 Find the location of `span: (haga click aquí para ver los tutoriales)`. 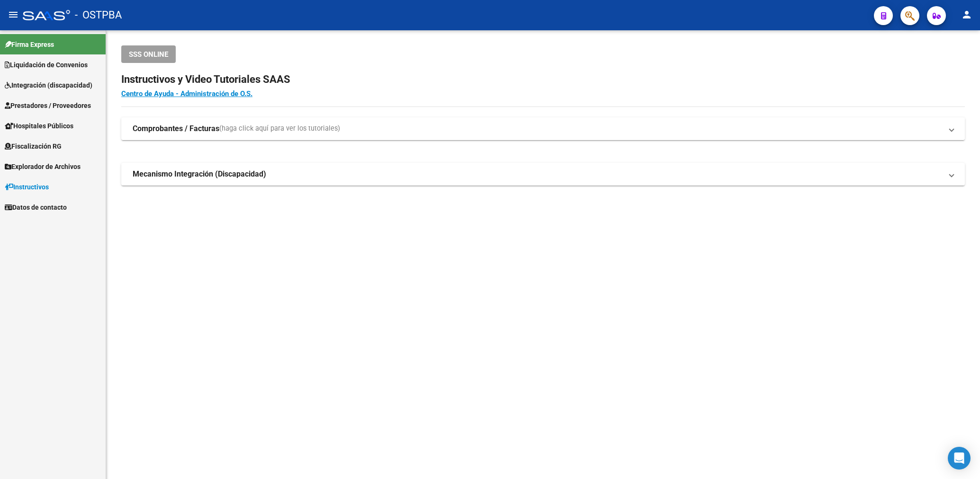

span: (haga click aquí para ver los tutoriales) is located at coordinates (279, 129).